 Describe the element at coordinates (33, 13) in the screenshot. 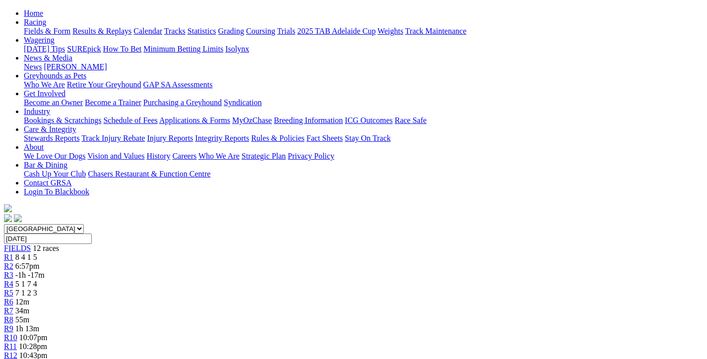

I see `a: Home` at that location.